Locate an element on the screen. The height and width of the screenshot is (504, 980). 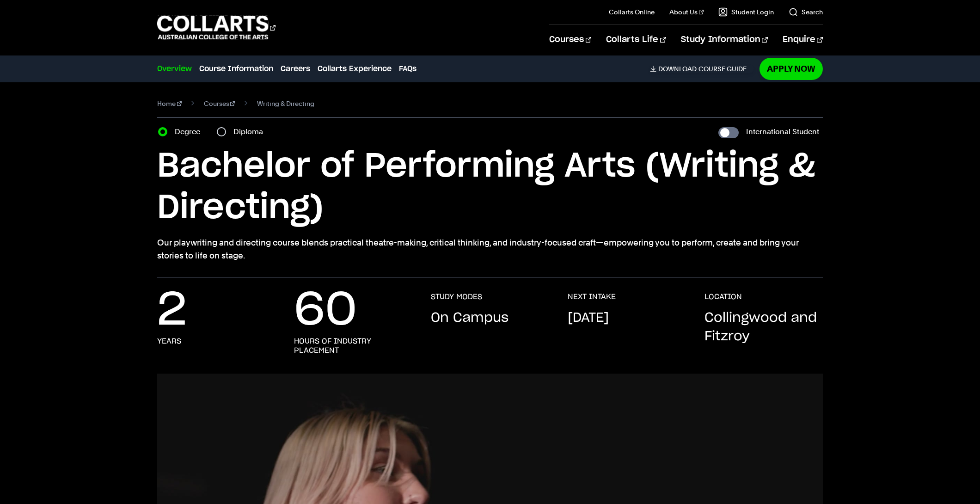
label: International Student is located at coordinates (782, 132).